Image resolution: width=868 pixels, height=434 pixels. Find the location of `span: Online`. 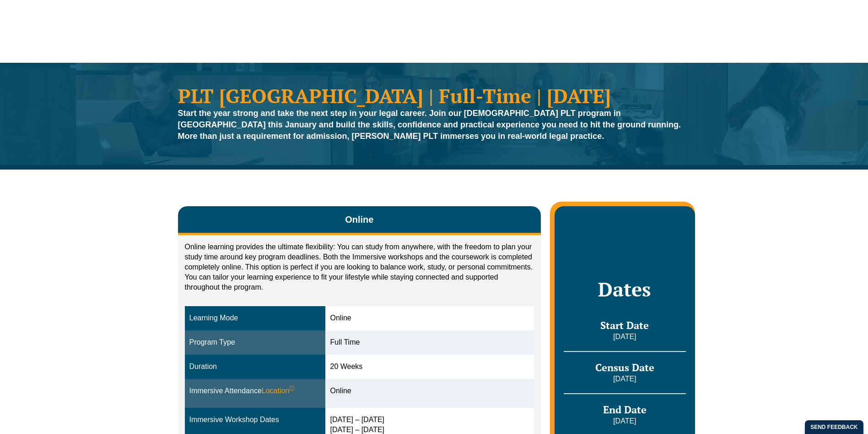

span: Online is located at coordinates (359, 219).